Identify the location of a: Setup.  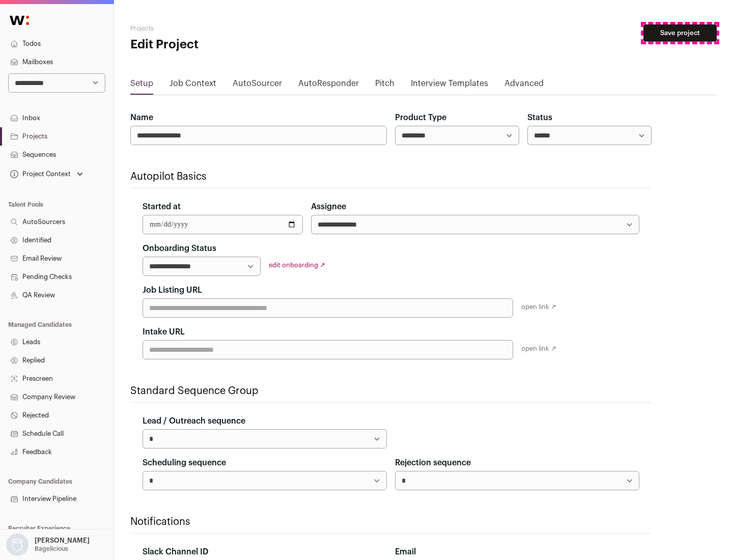
(142, 85).